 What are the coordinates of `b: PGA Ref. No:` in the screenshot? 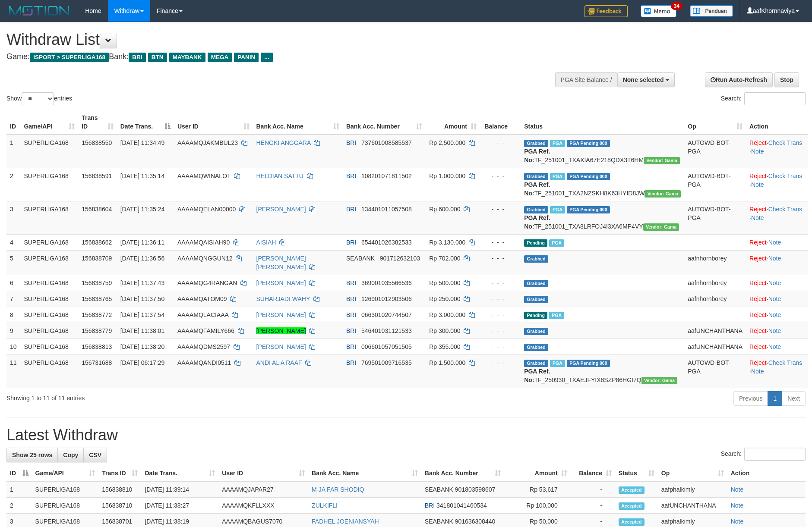 It's located at (537, 376).